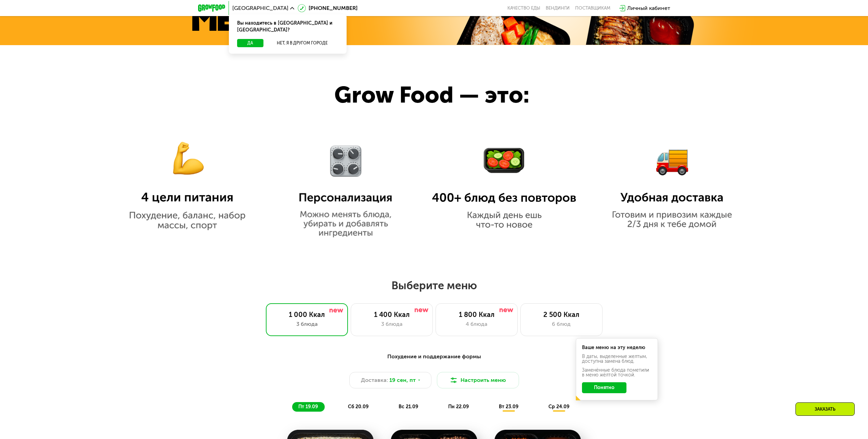  What do you see at coordinates (617, 372) in the screenshot?
I see `div: Заменённые блюда пометили в меню жёлтой точкой.` at bounding box center [617, 372].